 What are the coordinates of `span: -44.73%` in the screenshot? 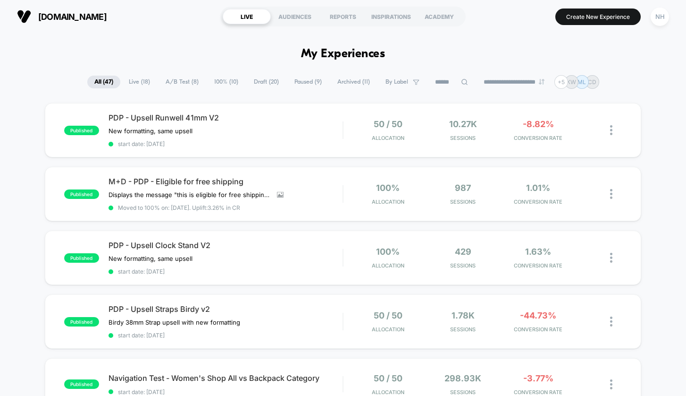 It's located at (538, 315).